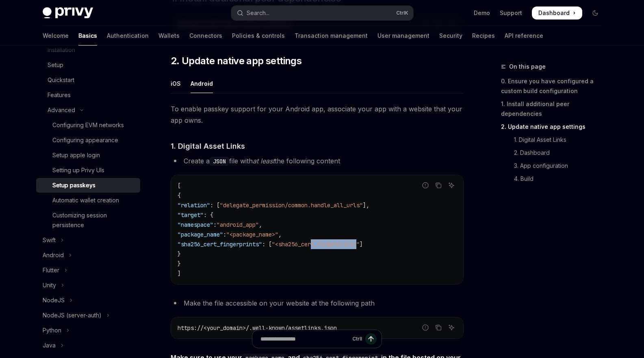 Image resolution: width=644 pixels, height=358 pixels. What do you see at coordinates (555, 140) in the screenshot?
I see `a: 1. Digital Asset Links` at bounding box center [555, 140].